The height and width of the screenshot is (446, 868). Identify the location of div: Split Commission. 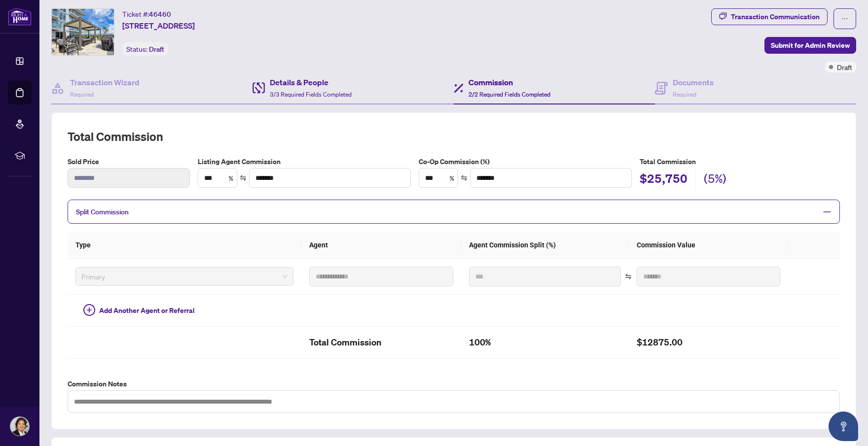
(454, 212).